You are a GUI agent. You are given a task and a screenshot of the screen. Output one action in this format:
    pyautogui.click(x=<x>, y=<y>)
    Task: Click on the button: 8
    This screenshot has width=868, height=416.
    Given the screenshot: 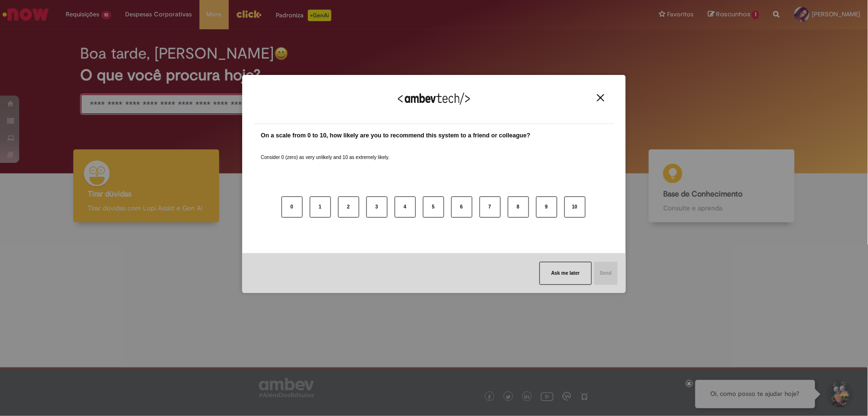 What is the action you would take?
    pyautogui.click(x=518, y=207)
    